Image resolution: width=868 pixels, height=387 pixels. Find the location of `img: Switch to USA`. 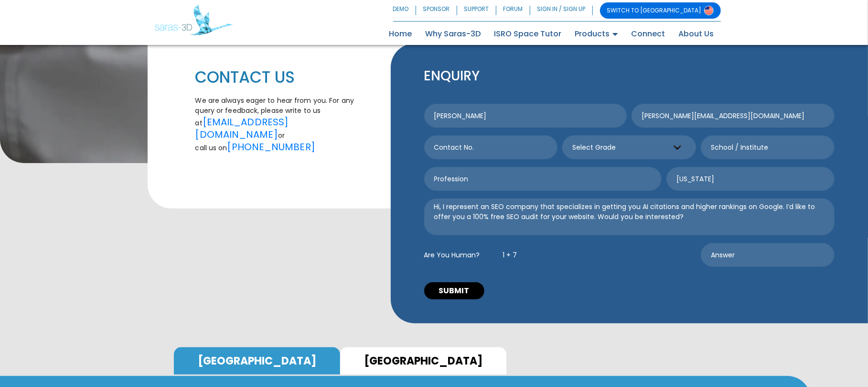

img: Switch to USA is located at coordinates (709, 11).